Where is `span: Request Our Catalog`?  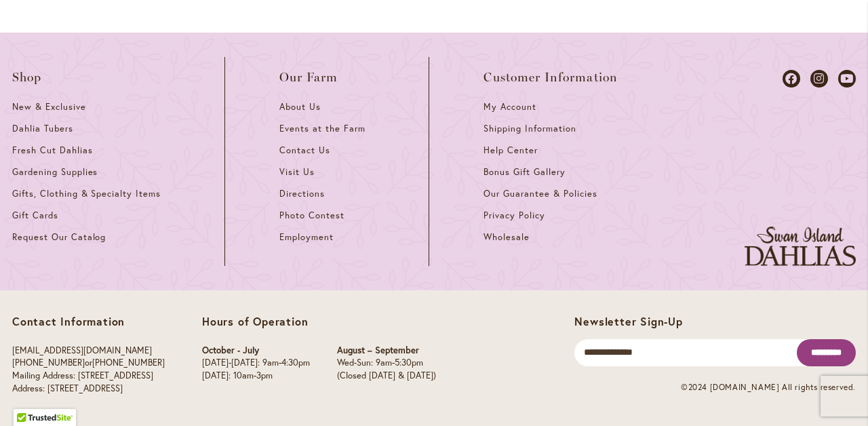
span: Request Our Catalog is located at coordinates (59, 236).